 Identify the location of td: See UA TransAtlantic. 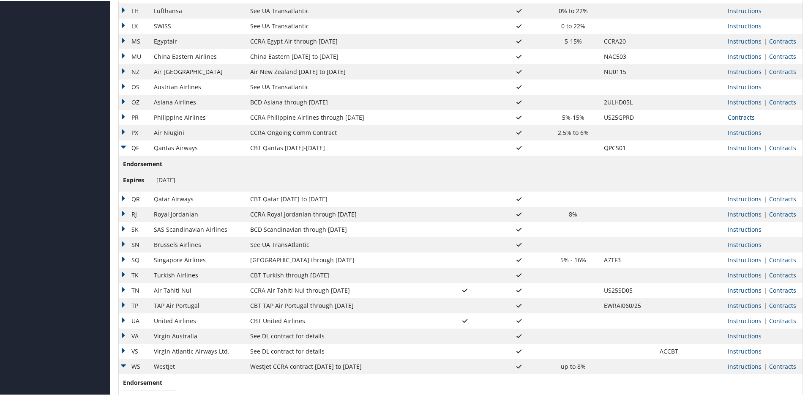
(342, 244).